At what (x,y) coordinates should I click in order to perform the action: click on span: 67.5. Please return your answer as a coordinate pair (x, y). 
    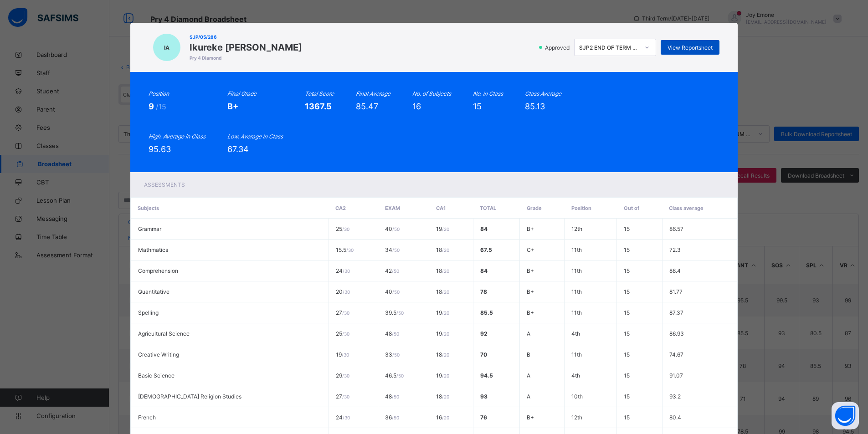
    Looking at the image, I should click on (486, 249).